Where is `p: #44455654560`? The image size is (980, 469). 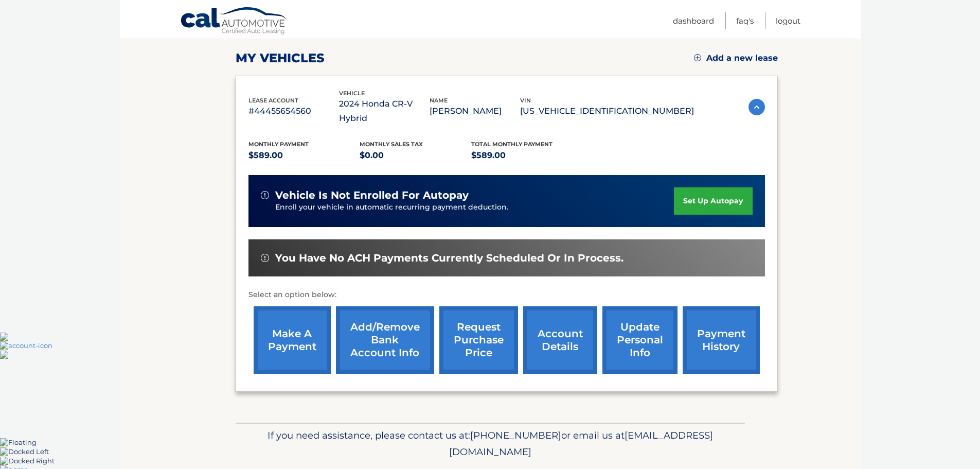 p: #44455654560 is located at coordinates (294, 111).